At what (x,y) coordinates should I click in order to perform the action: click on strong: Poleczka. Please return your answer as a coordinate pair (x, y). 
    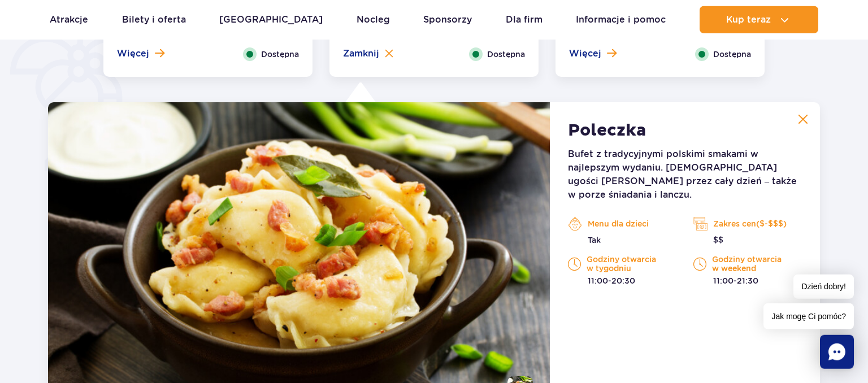
    Looking at the image, I should click on (607, 131).